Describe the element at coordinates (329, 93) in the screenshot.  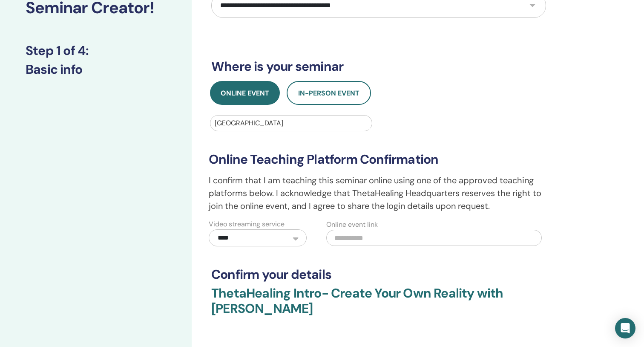
I see `button: In-Person Event` at that location.